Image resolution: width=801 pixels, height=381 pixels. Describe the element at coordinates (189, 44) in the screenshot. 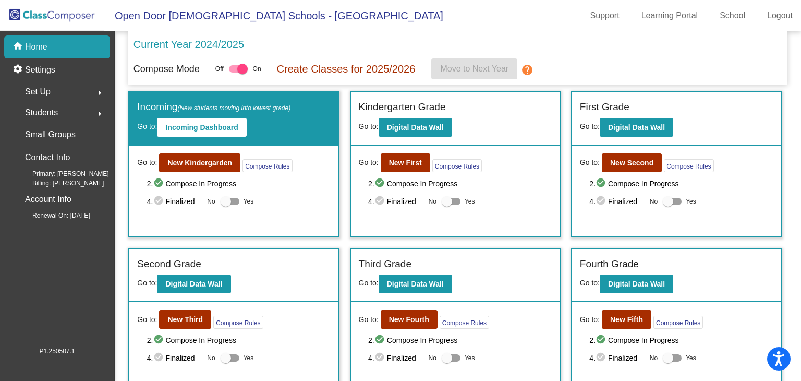

I see `p: Current Year 2024/2025` at that location.